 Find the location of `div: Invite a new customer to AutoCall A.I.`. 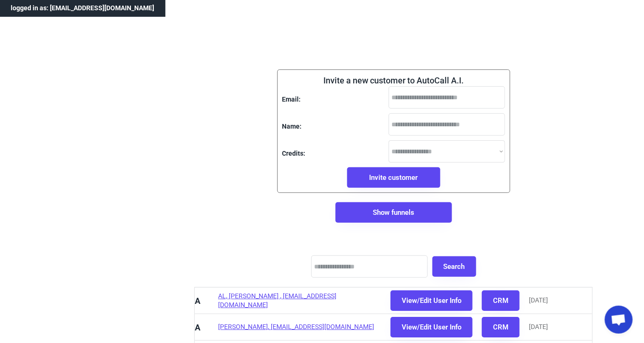

div: Invite a new customer to AutoCall A.I. is located at coordinates (393, 80).